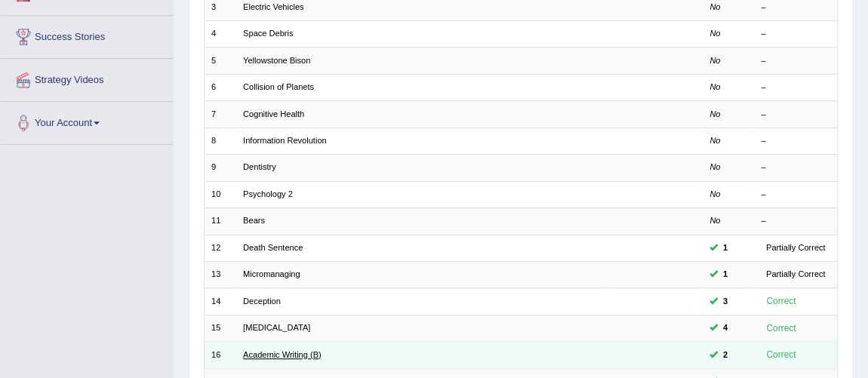 This screenshot has width=868, height=378. What do you see at coordinates (219, 33) in the screenshot?
I see `td: 4` at bounding box center [219, 33].